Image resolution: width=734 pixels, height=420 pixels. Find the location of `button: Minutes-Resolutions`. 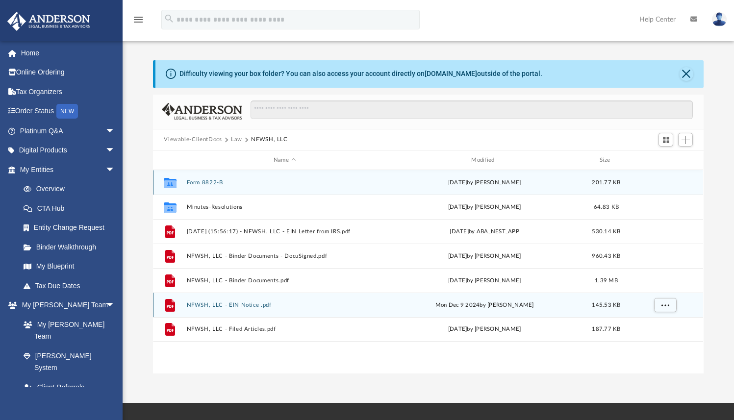

button: Minutes-Resolutions is located at coordinates (284, 207).